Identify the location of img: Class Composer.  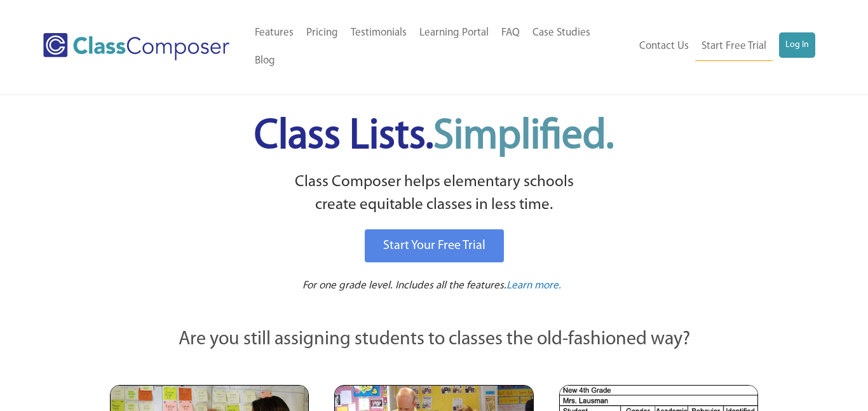
(136, 46).